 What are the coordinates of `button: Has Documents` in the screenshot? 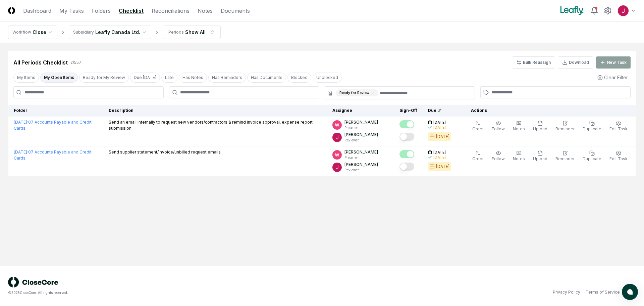 It's located at (267, 77).